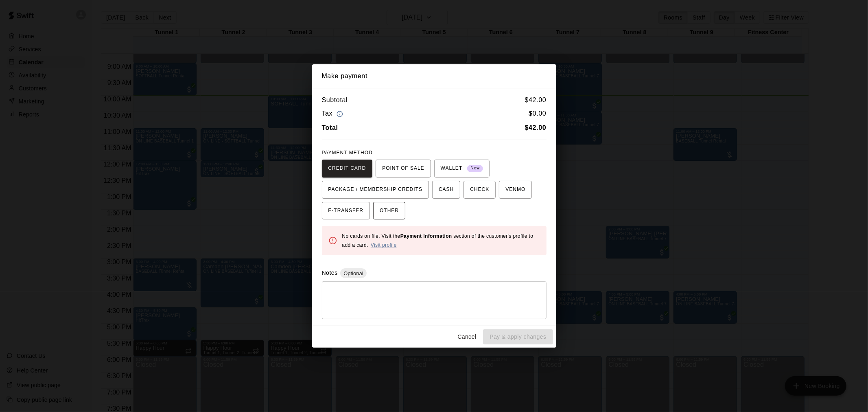 This screenshot has height=412, width=868. Describe the element at coordinates (347, 169) in the screenshot. I see `span: CREDIT CARD` at that location.